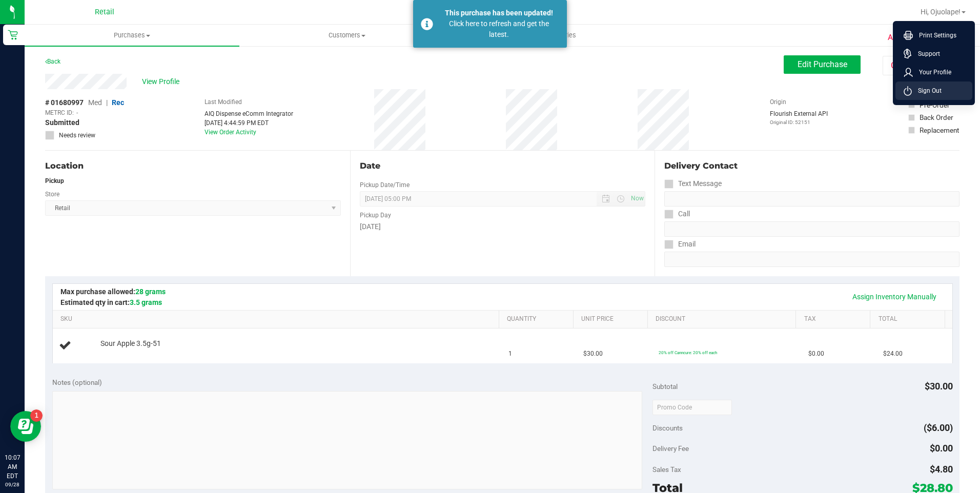  I want to click on span: METRC ID:, so click(59, 112).